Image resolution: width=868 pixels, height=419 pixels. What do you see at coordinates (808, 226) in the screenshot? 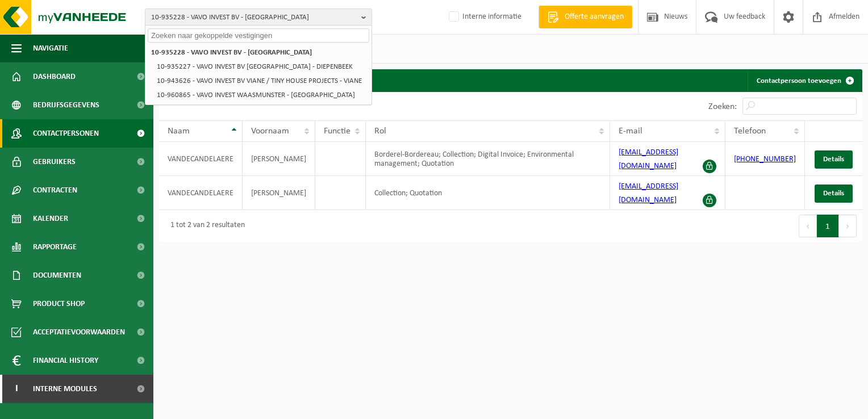
I see `button: Previous` at bounding box center [808, 226].